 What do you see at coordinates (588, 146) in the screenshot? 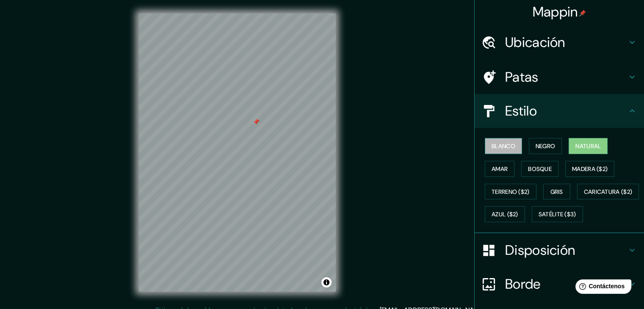
I see `font: Natural` at bounding box center [588, 146].